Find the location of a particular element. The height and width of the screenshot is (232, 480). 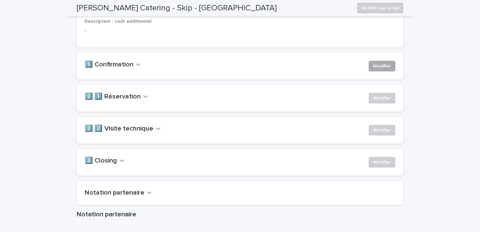

button: Notifier par email is located at coordinates (380, 8).